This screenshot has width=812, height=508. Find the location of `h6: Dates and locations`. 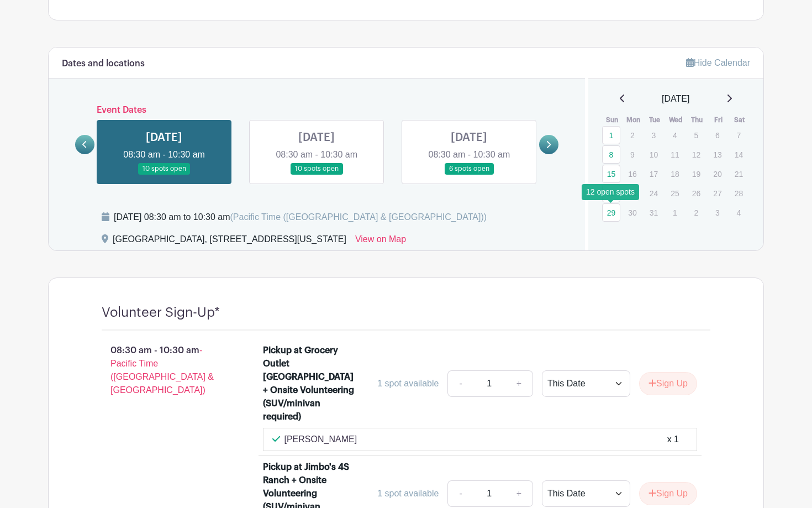

h6: Dates and locations is located at coordinates (104, 64).